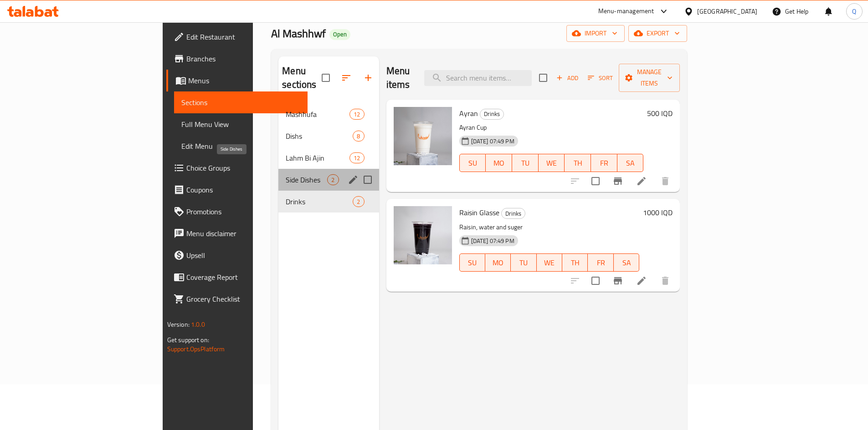 The height and width of the screenshot is (430, 868). I want to click on a: Choice Groups, so click(237, 168).